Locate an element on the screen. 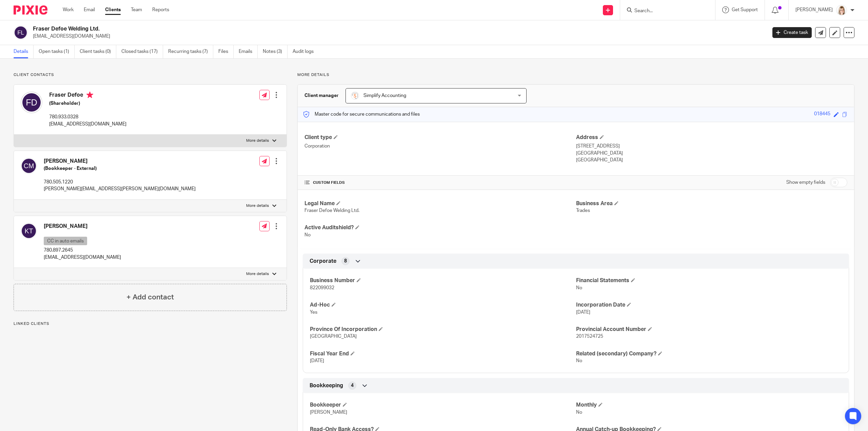 This screenshot has height=431, width=868. h4: Related (secondary) Company? is located at coordinates (709, 353).